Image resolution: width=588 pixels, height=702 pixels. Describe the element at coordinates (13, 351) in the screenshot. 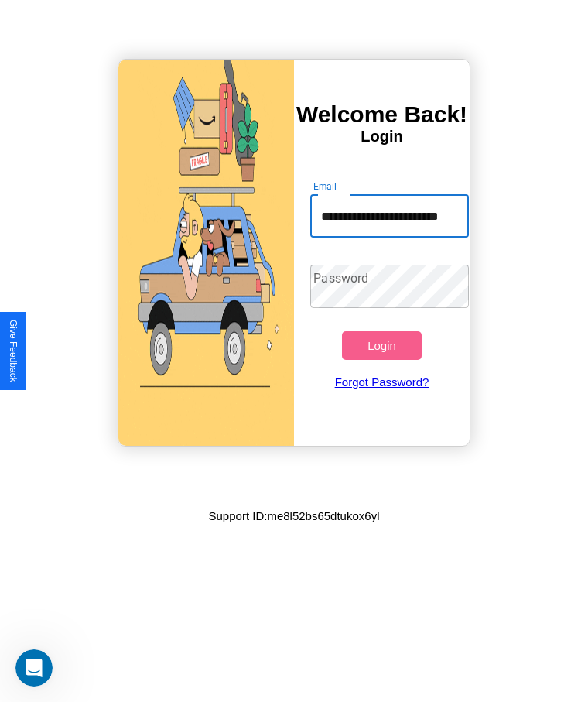

I see `div: Give Feedback` at that location.